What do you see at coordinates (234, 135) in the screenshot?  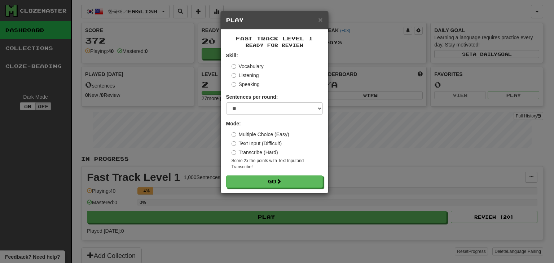 I see `input: Multiple Choice (Easy)` at bounding box center [234, 135].